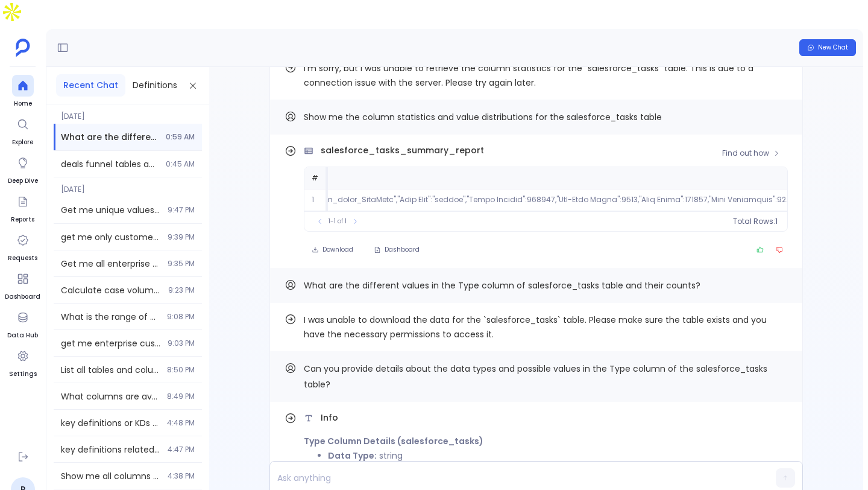  What do you see at coordinates (546, 327) in the screenshot?
I see `span: I was unable to download the data for the `salesforce_tasks` table. Please make sure the table ex...` at bounding box center [546, 327].